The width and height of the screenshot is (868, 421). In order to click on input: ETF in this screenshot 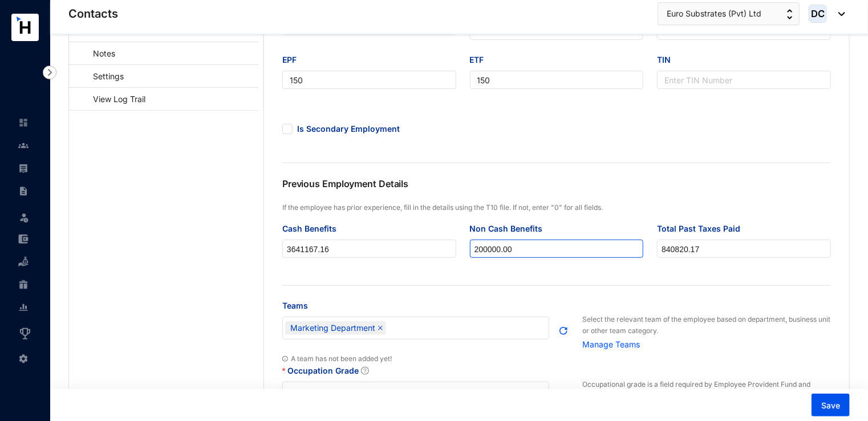, I will do `click(557, 80)`.